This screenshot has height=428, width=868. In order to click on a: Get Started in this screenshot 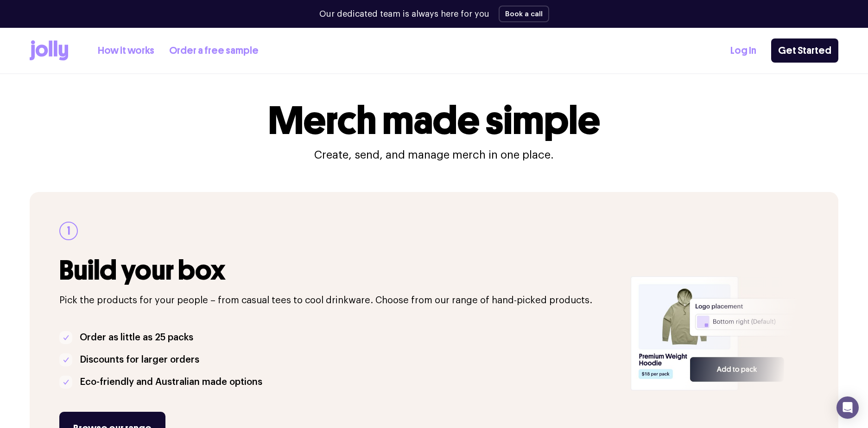, I will do `click(805, 50)`.